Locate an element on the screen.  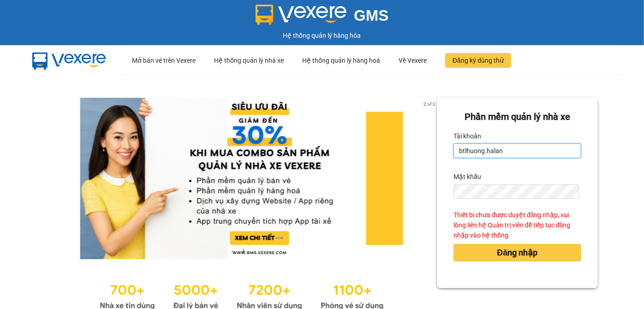
a: GMS is located at coordinates (322, 17).